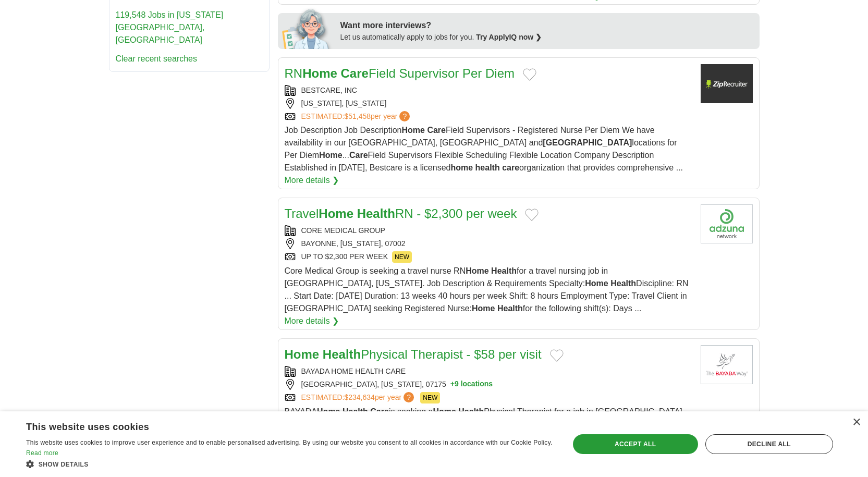 This screenshot has width=868, height=477. I want to click on div: Decline all, so click(769, 444).